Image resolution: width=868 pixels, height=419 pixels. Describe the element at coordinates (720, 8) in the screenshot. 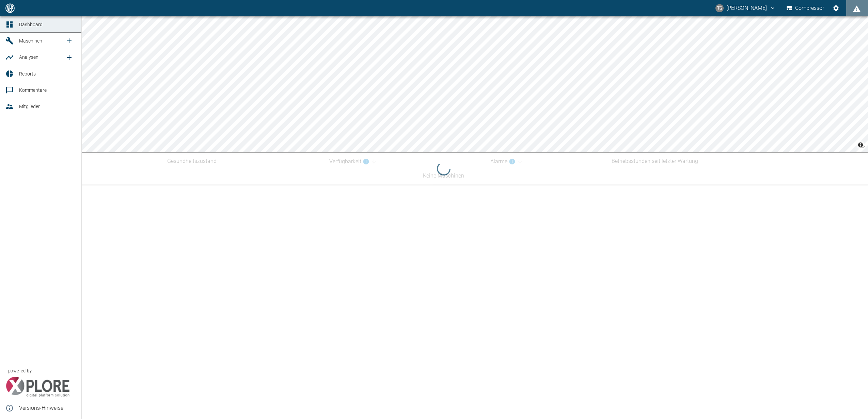

I see `div: TG` at that location.